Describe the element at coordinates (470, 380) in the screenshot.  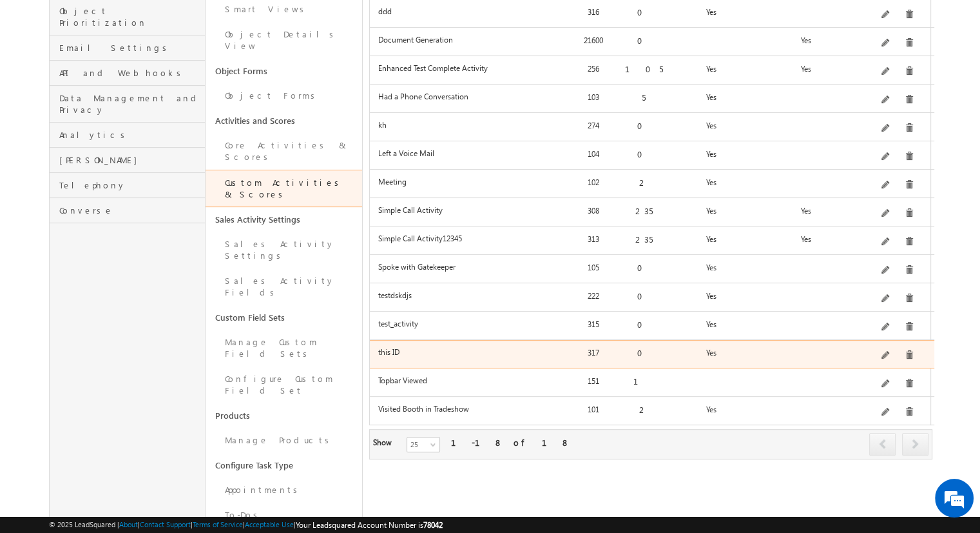
I see `label: Topbar Viewed` at that location.